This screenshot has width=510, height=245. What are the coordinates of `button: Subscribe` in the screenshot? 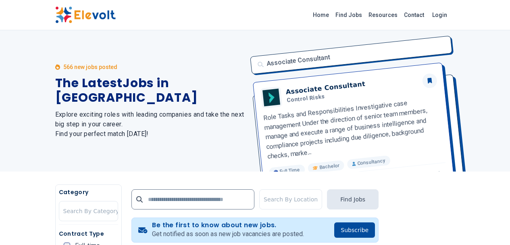 It's located at (354, 230).